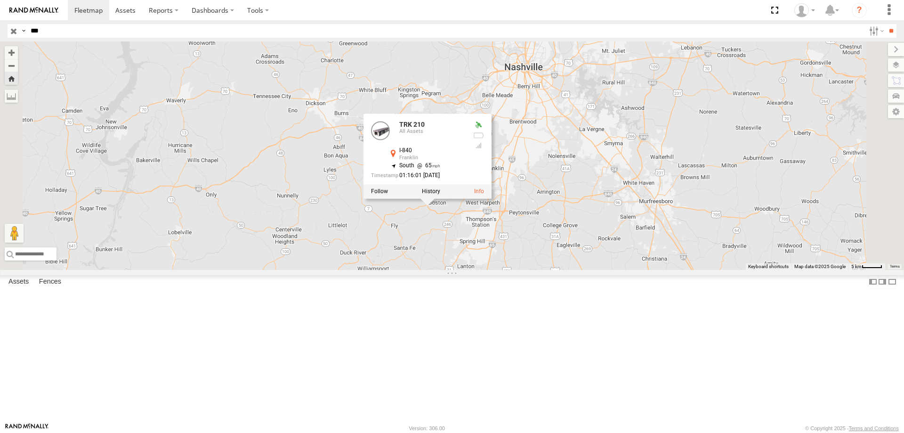 This screenshot has width=904, height=433. Describe the element at coordinates (379, 191) in the screenshot. I see `label: Realtime tracking of Asset` at that location.